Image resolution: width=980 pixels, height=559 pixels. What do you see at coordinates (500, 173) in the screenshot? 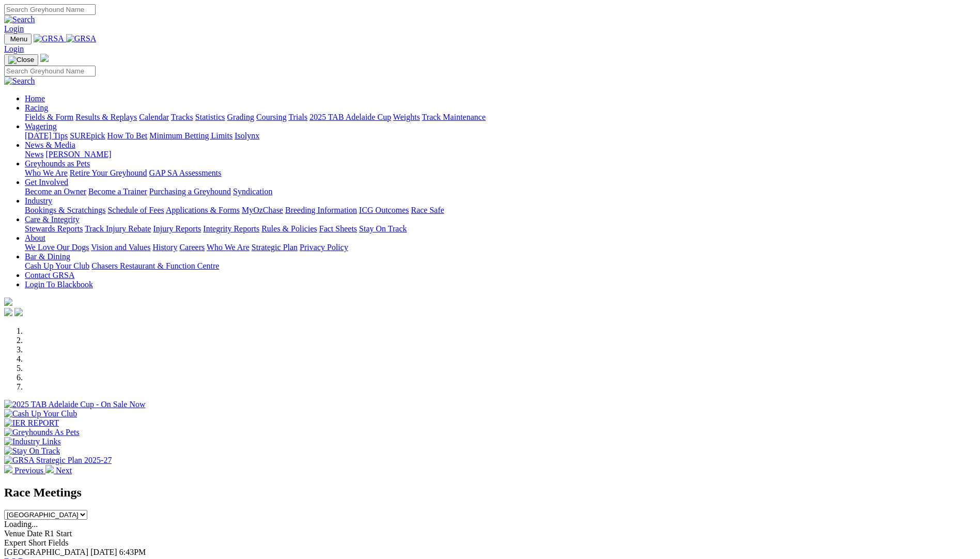
I see `div: Greyhounds as Pets` at bounding box center [500, 173].